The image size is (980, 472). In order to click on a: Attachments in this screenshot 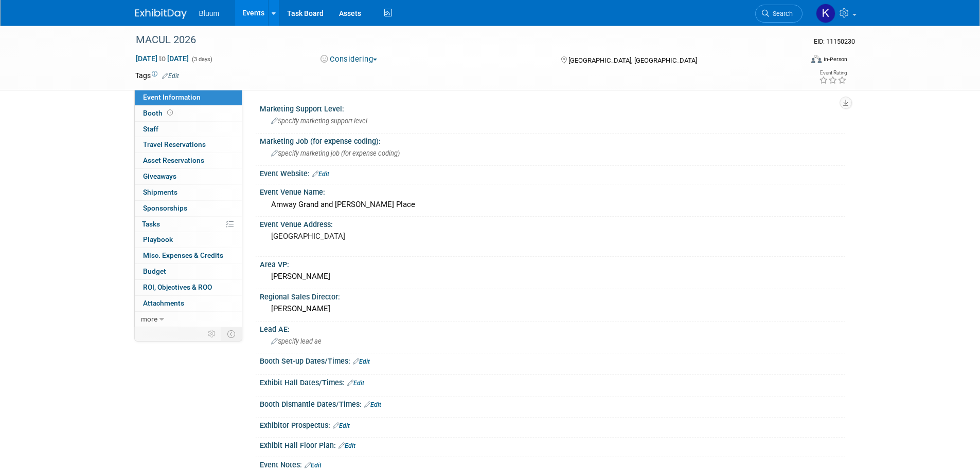, I will do `click(188, 303)`.